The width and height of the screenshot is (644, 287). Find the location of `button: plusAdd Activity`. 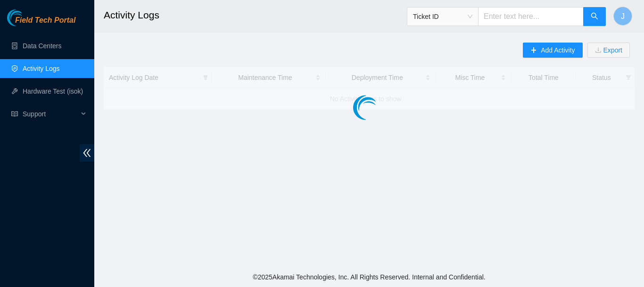

button: plusAdd Activity is located at coordinates (553, 50).